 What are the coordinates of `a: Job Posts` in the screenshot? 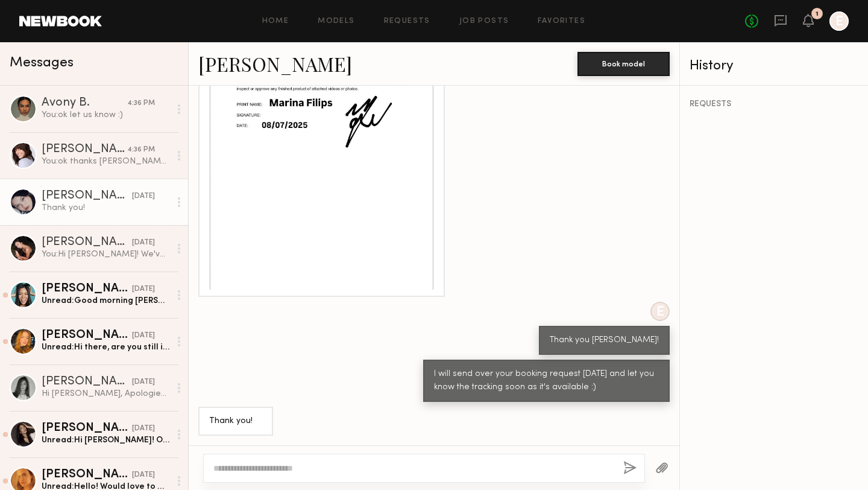 It's located at (484, 21).